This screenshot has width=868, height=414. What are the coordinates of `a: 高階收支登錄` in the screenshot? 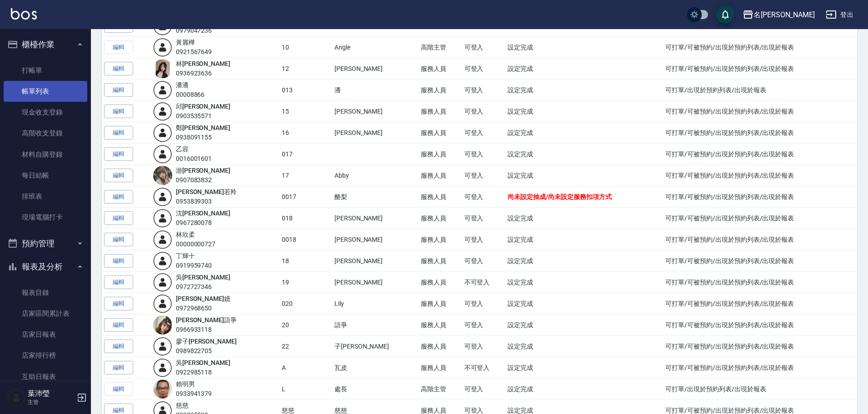 It's located at (46, 134).